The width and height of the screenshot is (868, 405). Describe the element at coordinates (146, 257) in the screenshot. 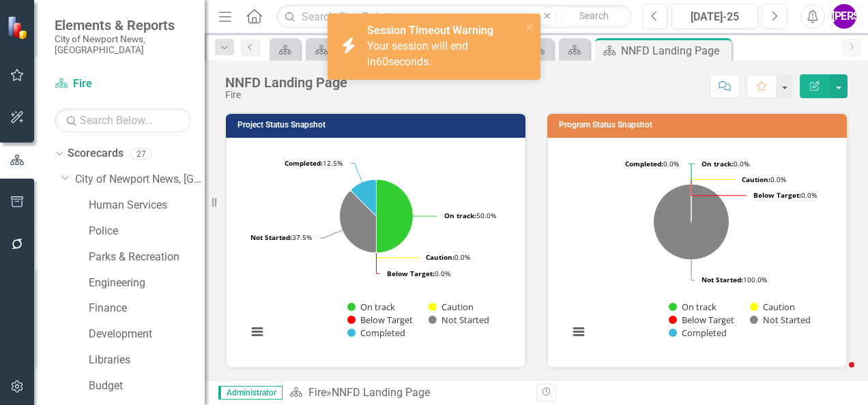

I see `a: Parks & Recreation` at that location.